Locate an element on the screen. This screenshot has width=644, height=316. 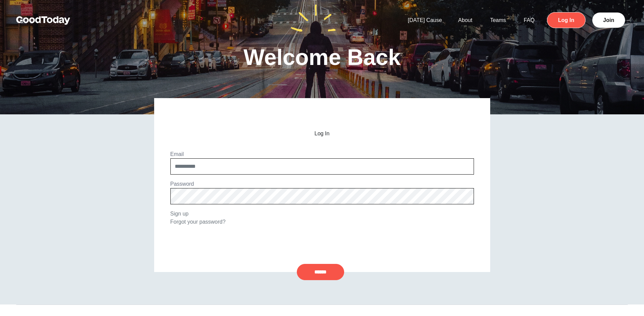
a: Teams is located at coordinates (498, 20).